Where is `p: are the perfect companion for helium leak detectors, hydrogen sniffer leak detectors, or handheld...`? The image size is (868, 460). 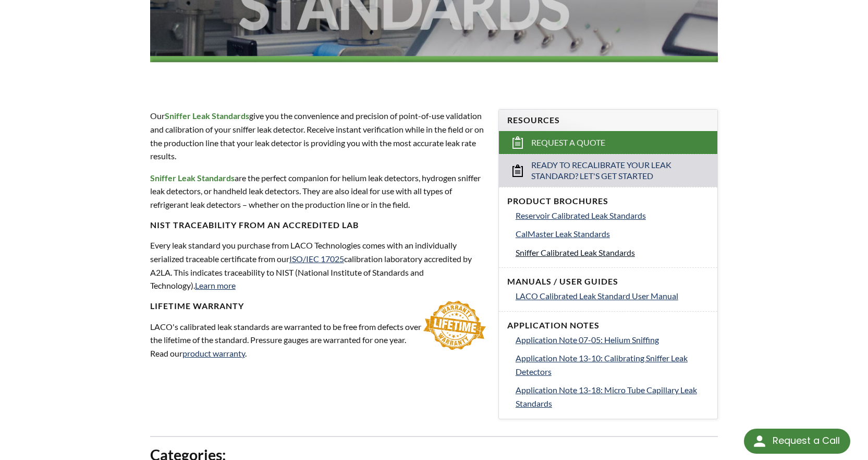 p: are the perfect companion for helium leak detectors, hydrogen sniffer leak detectors, or handheld... is located at coordinates (318, 191).